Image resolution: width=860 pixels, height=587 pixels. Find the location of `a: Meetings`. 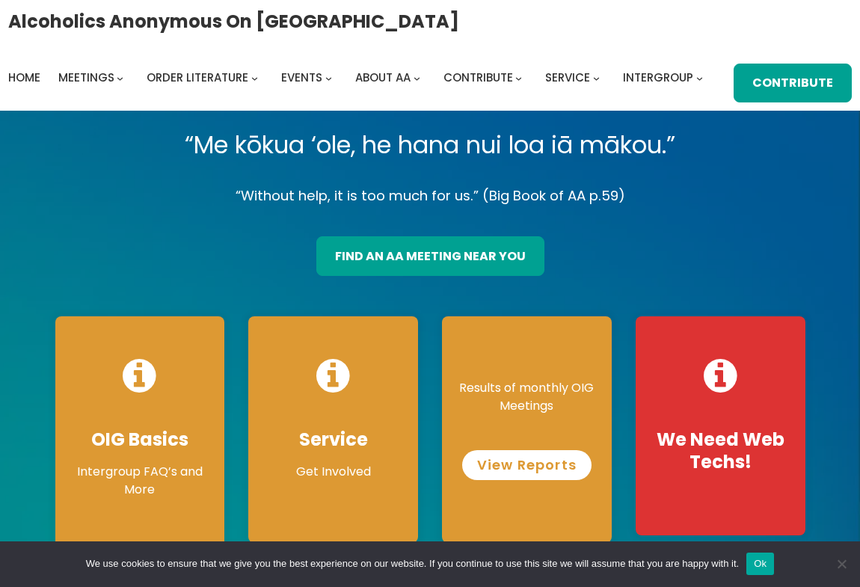

a: Meetings is located at coordinates (86, 78).